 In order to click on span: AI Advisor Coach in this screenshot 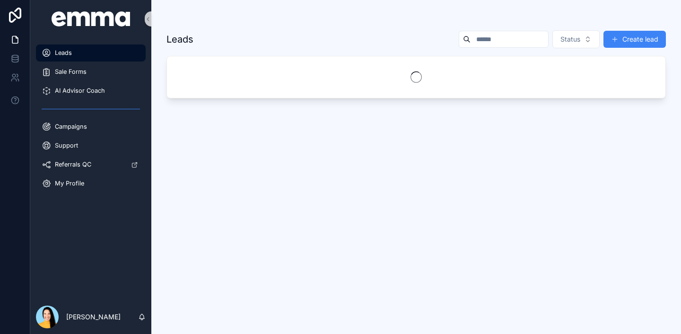, I will do `click(80, 91)`.